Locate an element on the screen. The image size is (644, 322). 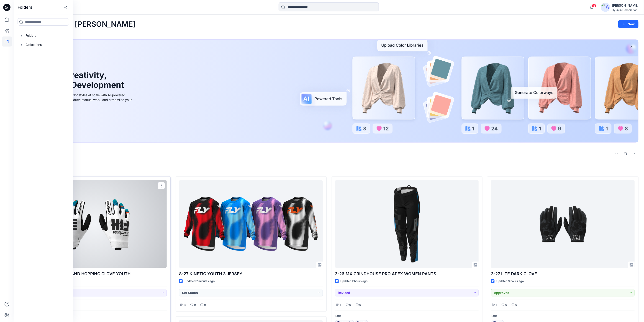
h4: Styles is located at coordinates (329, 169).